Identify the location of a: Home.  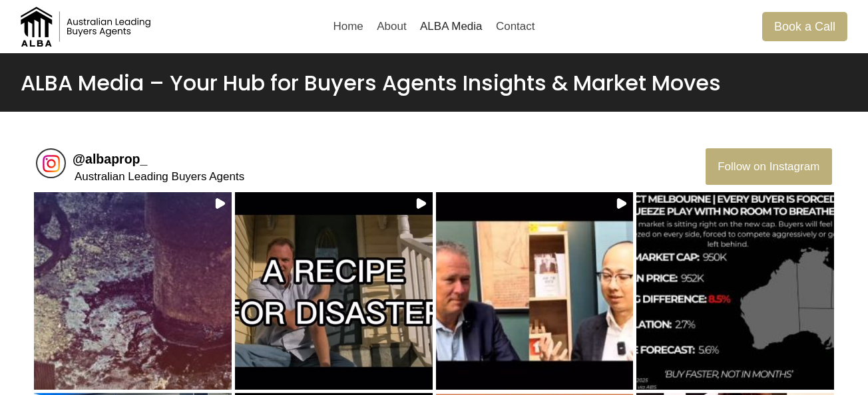
(348, 27).